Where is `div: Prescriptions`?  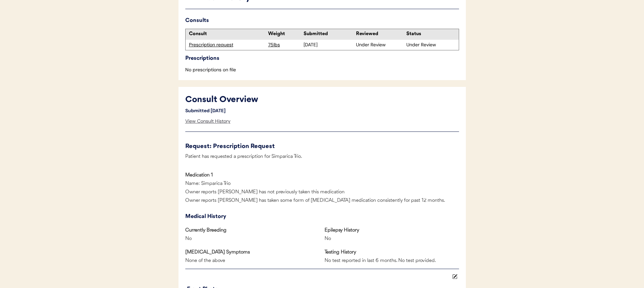
div: Prescriptions is located at coordinates (322, 58).